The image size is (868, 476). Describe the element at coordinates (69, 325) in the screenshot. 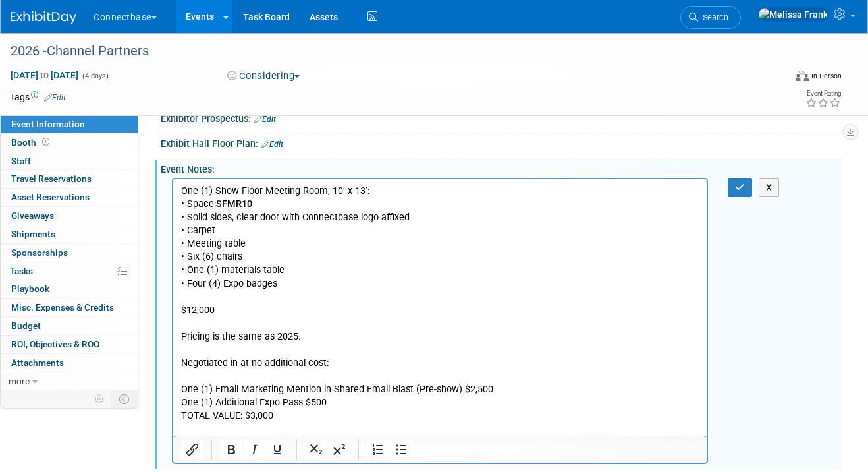

I see `a: Budget` at that location.